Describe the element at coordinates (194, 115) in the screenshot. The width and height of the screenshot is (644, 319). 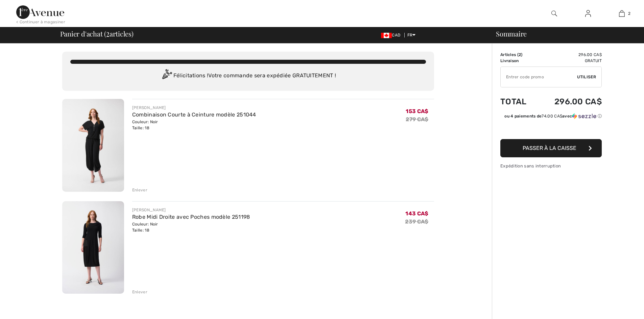
I see `a: Combinaison Courte à Ceinture modèle 251044` at that location.